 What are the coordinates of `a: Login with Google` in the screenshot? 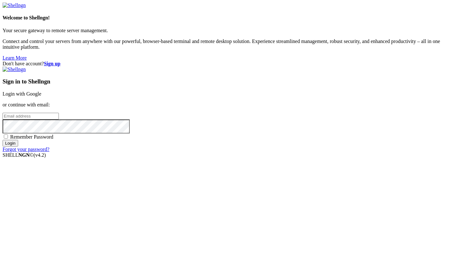 It's located at (22, 94).